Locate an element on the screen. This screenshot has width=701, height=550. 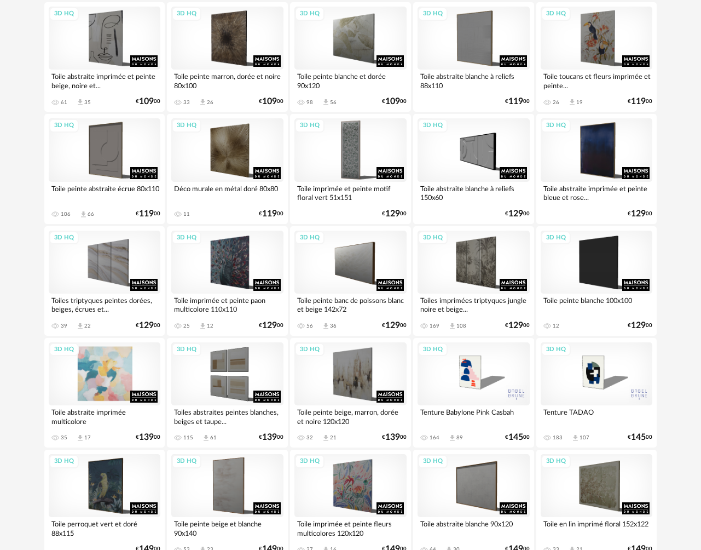
div: Toile abstraite imprimée et peinte bleue et rose... is located at coordinates (597, 193).